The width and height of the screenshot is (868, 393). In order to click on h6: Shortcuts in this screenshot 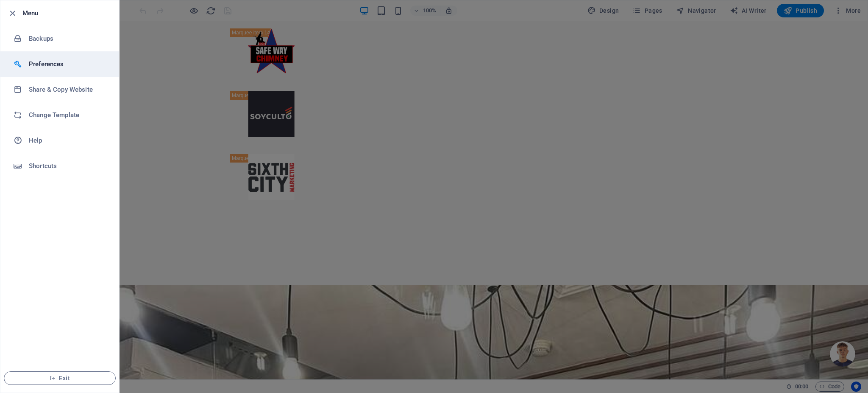, I will do `click(68, 166)`.